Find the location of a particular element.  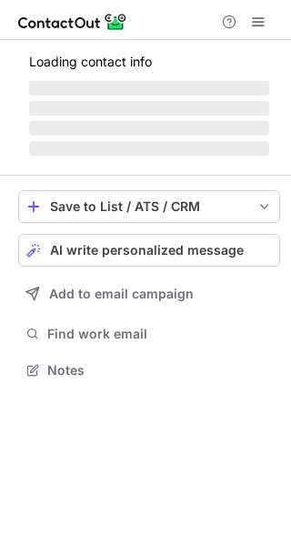

span: Notes is located at coordinates (160, 370).